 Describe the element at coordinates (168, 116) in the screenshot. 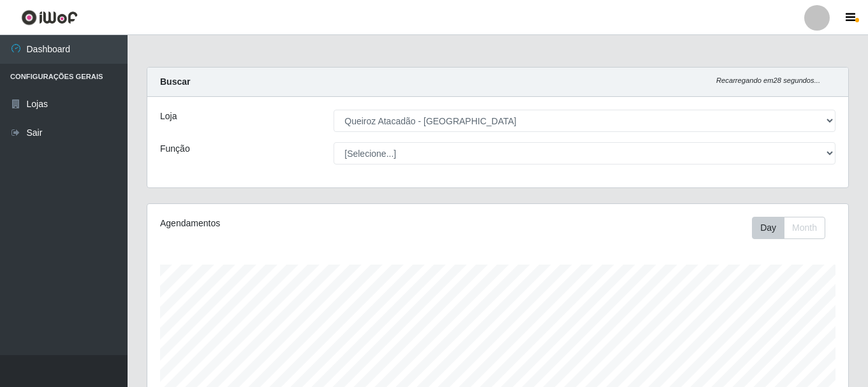

I see `label: Loja` at that location.